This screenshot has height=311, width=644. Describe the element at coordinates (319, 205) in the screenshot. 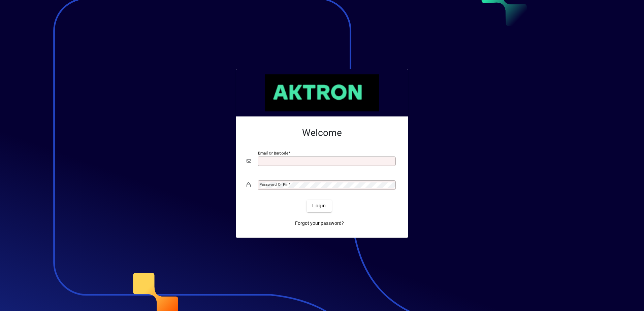

I see `span: Login` at that location.